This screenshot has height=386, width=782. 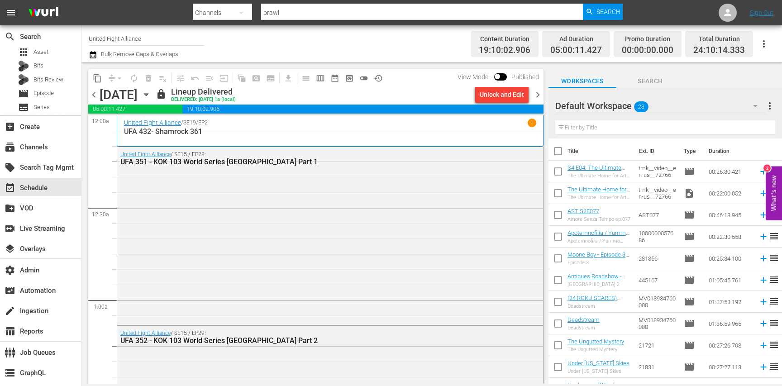 What do you see at coordinates (10, 270) in the screenshot?
I see `span: Admin` at bounding box center [10, 270].